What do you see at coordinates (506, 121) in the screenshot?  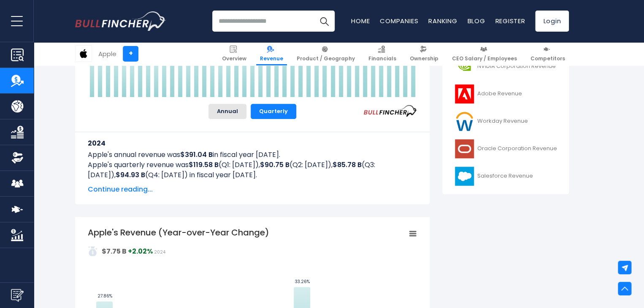 I see `a: Workday Revenue` at bounding box center [506, 121].